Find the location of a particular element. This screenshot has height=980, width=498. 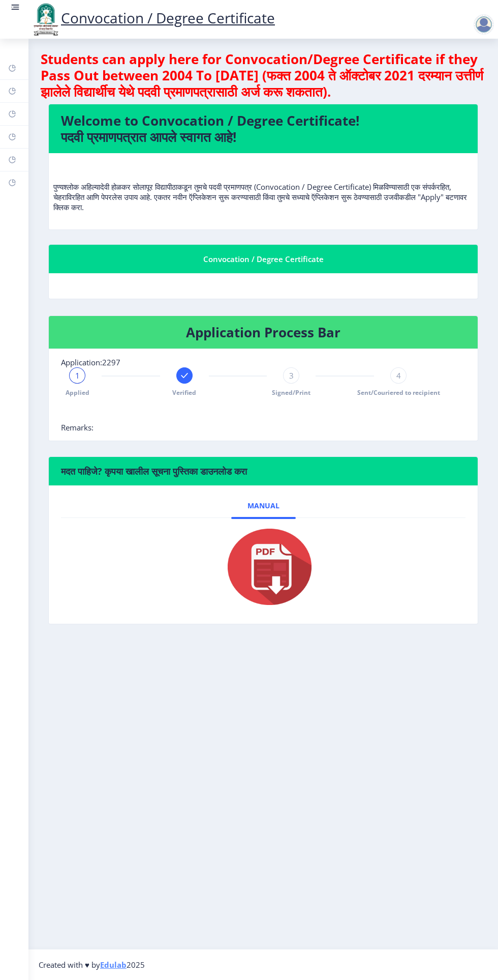

span: Verified is located at coordinates (184, 392).